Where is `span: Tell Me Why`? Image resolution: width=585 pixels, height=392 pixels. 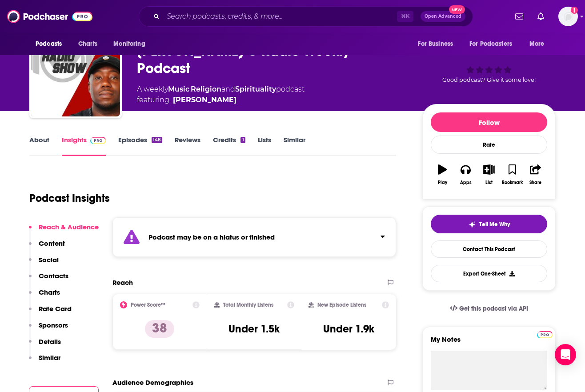 span: Tell Me Why is located at coordinates (494, 224).